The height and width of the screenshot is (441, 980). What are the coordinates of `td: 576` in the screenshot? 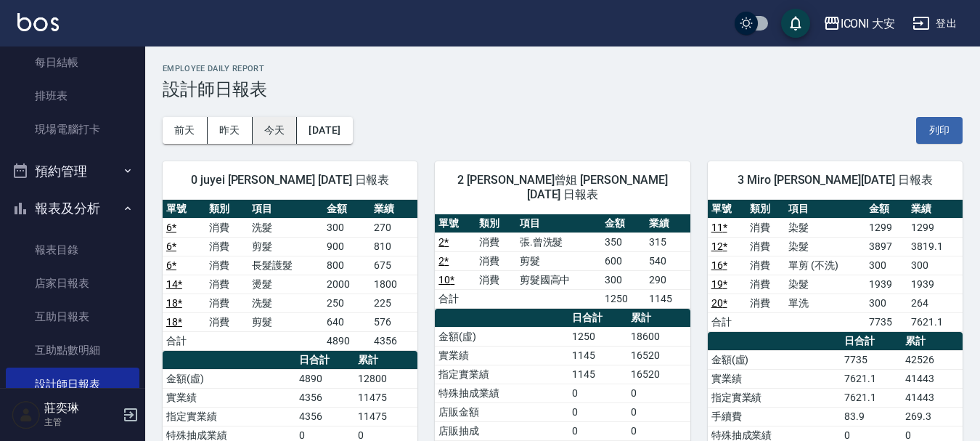 It's located at (394, 322).